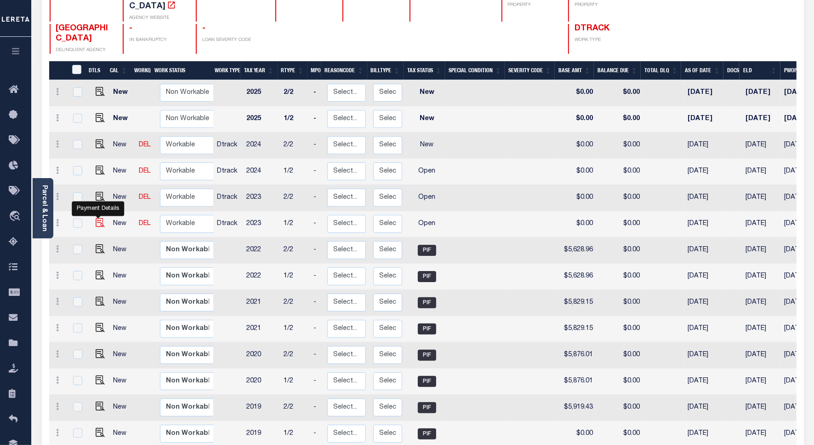  What do you see at coordinates (602, 40) in the screenshot?
I see `p: WORK TYPE` at bounding box center [602, 40].